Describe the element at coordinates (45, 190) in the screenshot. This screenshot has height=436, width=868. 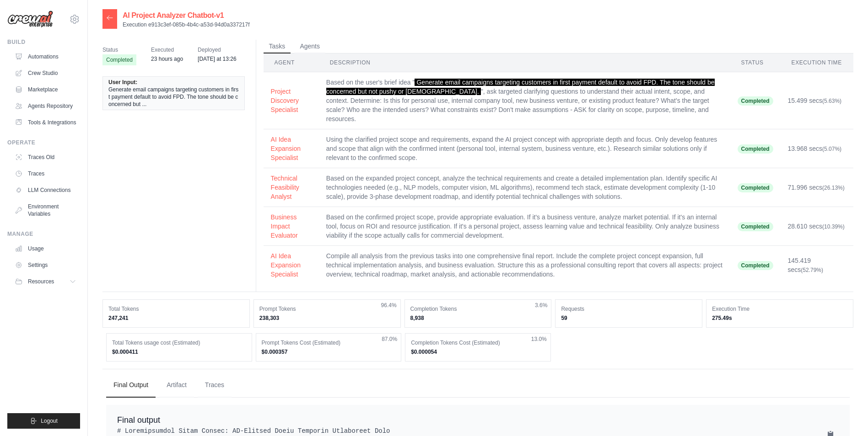
I see `a: LLM Connections` at that location.